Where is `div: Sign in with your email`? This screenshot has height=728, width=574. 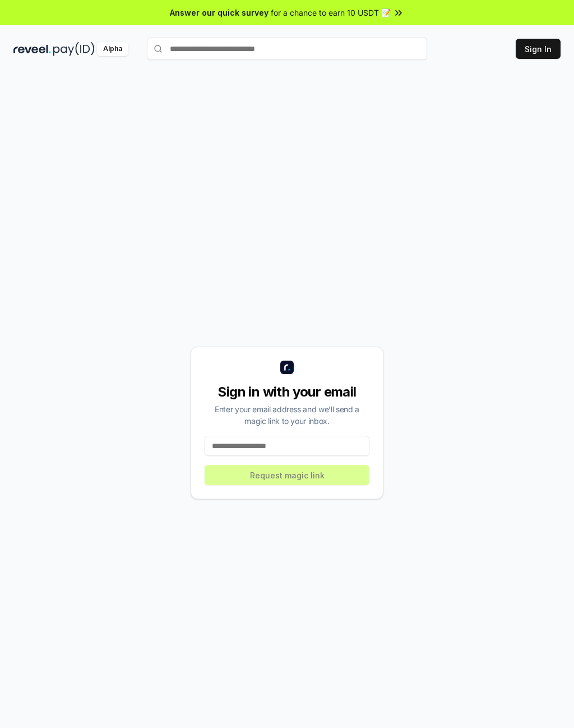 div: Sign in with your email is located at coordinates (287, 392).